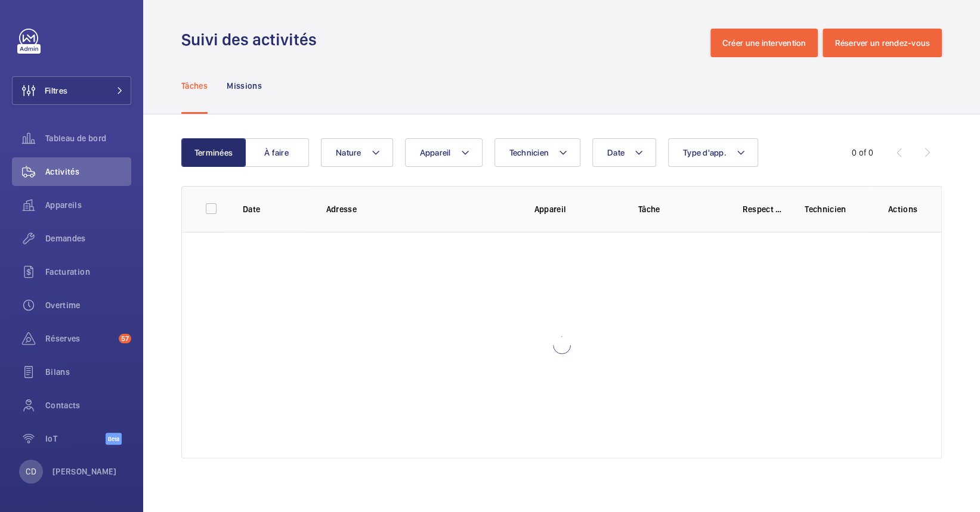 The width and height of the screenshot is (980, 512). What do you see at coordinates (902, 210) in the screenshot?
I see `p: Actions` at bounding box center [902, 210].